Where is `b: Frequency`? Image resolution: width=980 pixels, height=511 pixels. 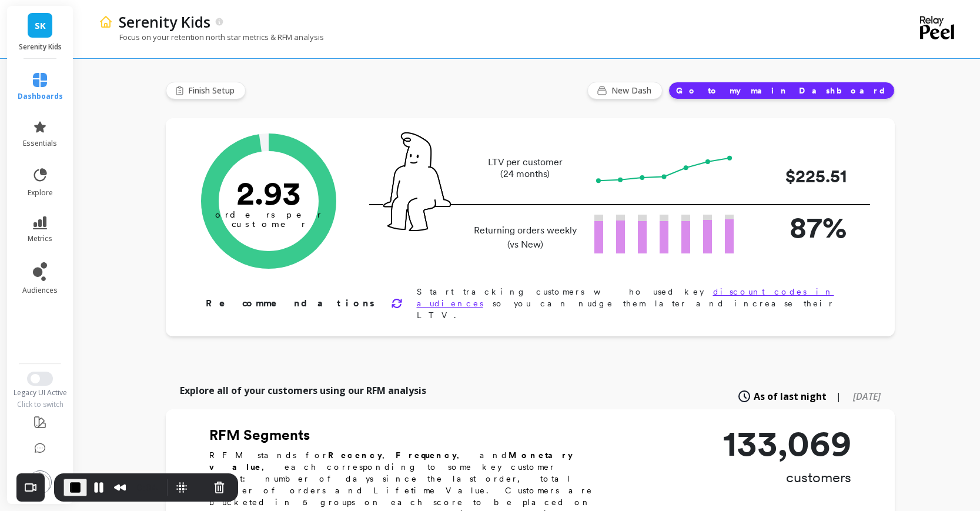
b: Frequency is located at coordinates (426, 455).